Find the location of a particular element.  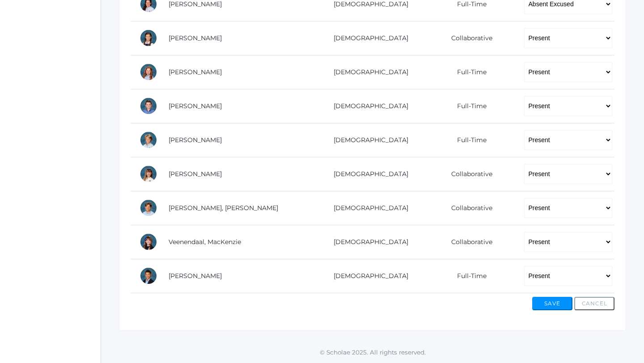

div: Adeline Porter is located at coordinates (149, 72).